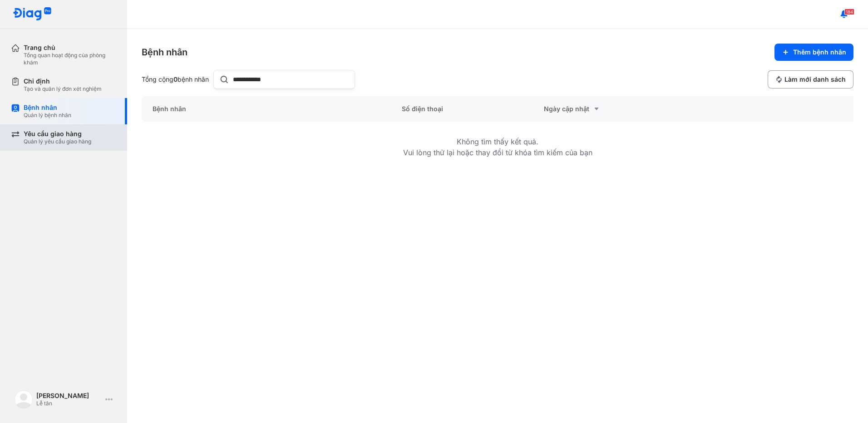 The image size is (868, 423). I want to click on div: Quản lý bệnh nhân, so click(47, 116).